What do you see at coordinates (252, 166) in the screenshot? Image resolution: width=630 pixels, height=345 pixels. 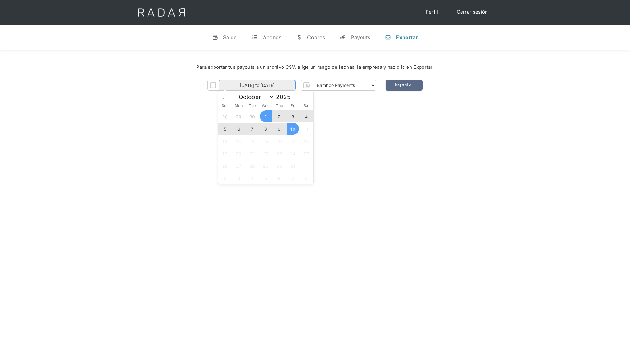 I see `span: October 28, 2025` at bounding box center [252, 166].